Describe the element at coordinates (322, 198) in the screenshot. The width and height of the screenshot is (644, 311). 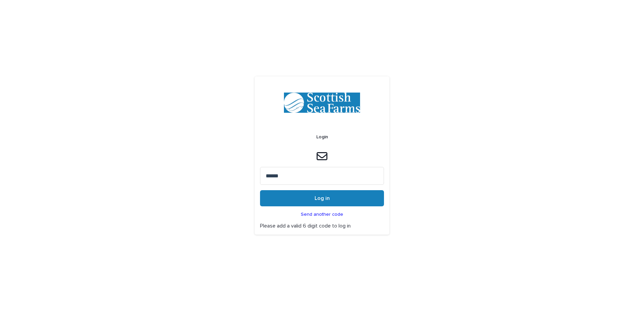
I see `span: Log in` at that location.